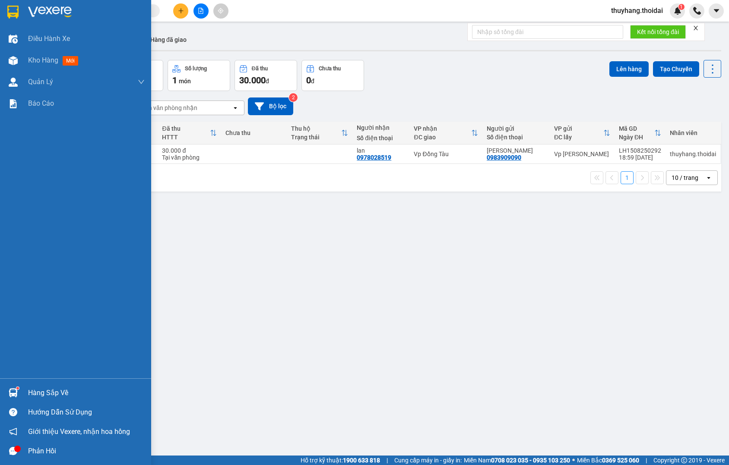 This screenshot has width=729, height=465. What do you see at coordinates (13, 412) in the screenshot?
I see `span: question-circle` at bounding box center [13, 412].